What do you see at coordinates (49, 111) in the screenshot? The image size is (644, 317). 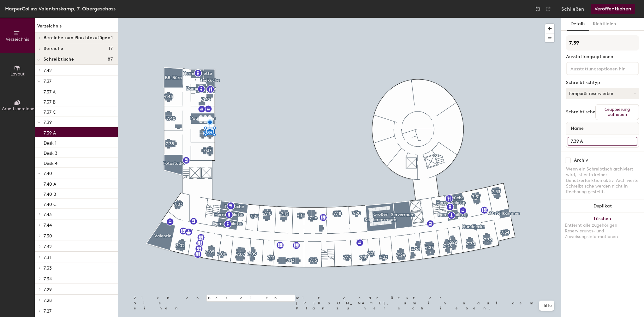 I see `p: 7.37 C` at bounding box center [49, 111].